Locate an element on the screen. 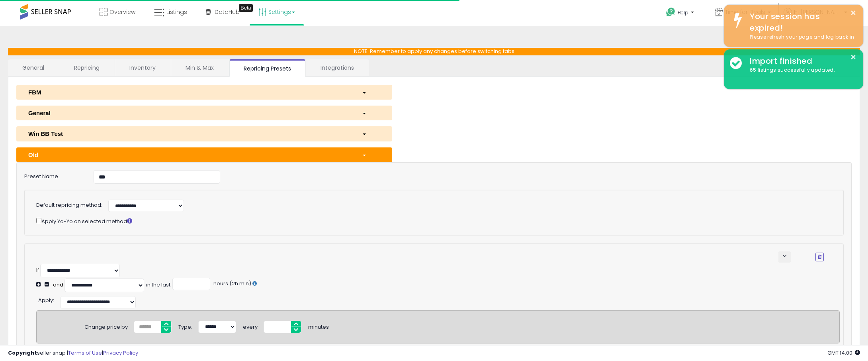 The image size is (868, 361). i: Remove Condition is located at coordinates (820, 257).